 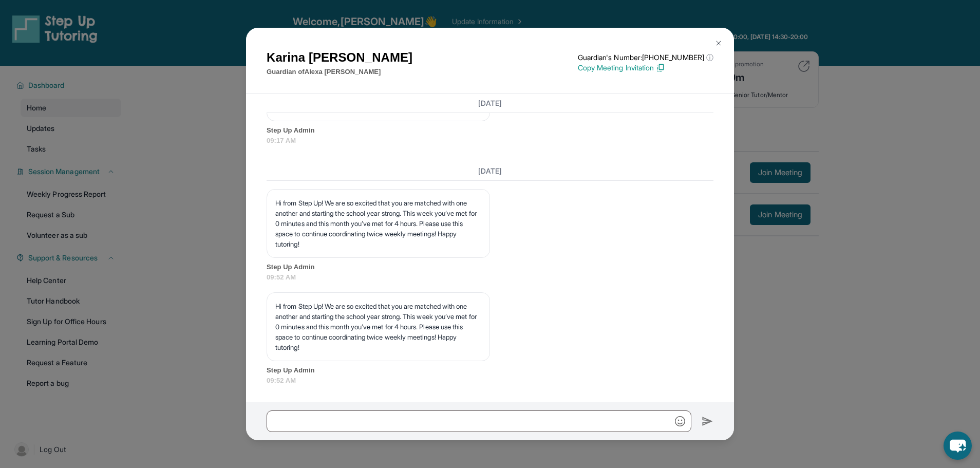 What do you see at coordinates (661, 68) in the screenshot?
I see `img: Copy Icon` at bounding box center [661, 68].